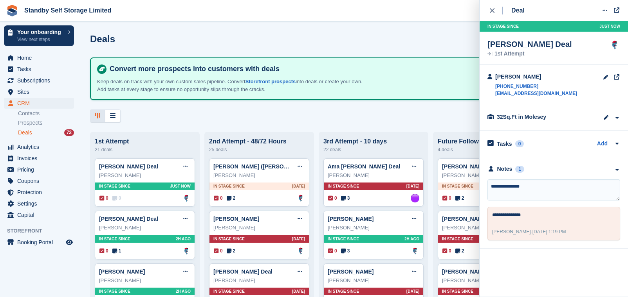 The width and height of the screenshot is (628, 297). I want to click on span: 3, so click(345, 251).